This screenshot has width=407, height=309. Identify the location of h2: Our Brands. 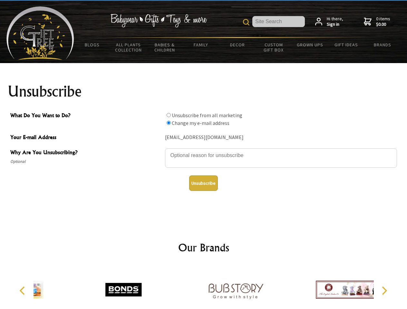
(204, 248).